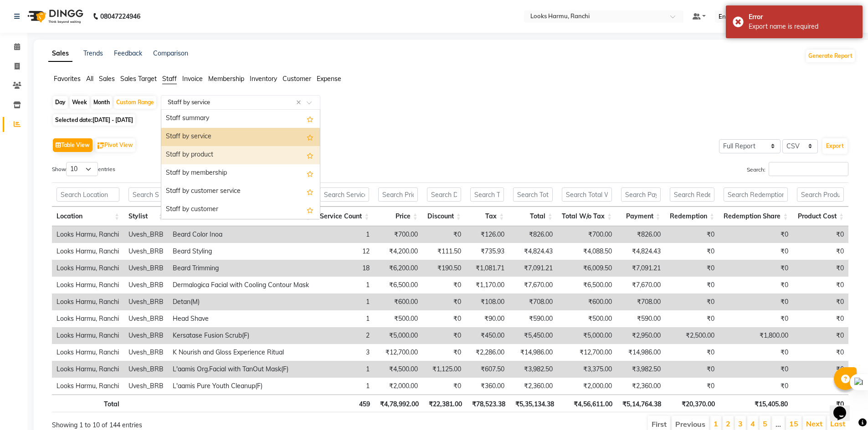  Describe the element at coordinates (398, 234) in the screenshot. I see `td: ₹700.00` at that location.